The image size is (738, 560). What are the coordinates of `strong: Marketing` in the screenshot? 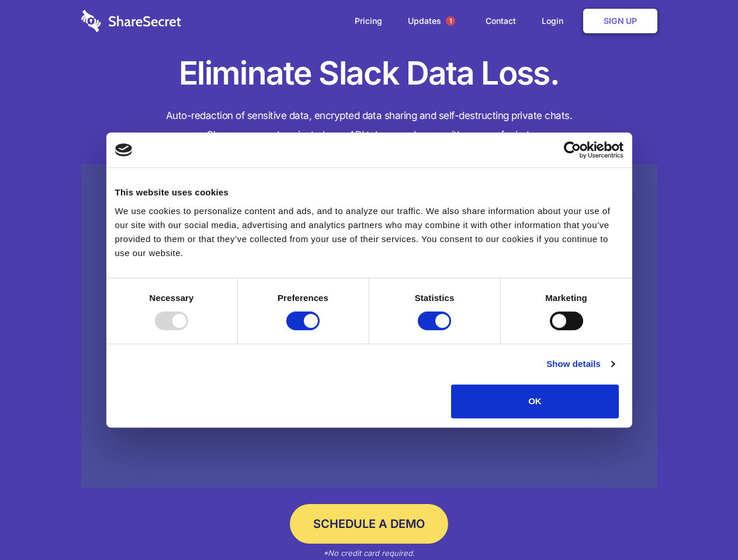 It's located at (566, 298).